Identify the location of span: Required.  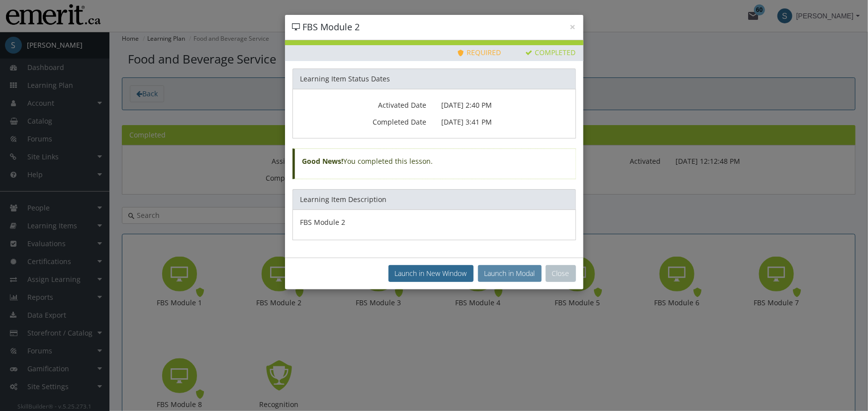
(479, 52).